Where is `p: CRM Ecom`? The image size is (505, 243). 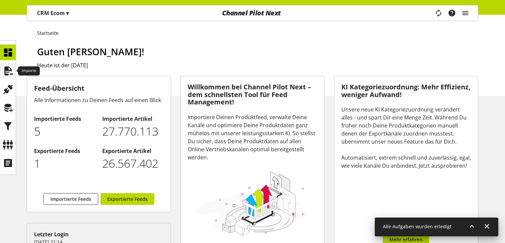
p: CRM Ecom is located at coordinates (53, 13).